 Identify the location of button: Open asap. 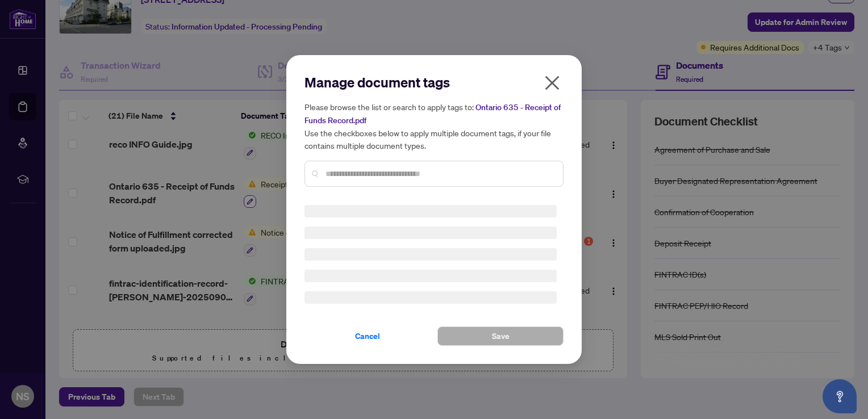
(839, 396).